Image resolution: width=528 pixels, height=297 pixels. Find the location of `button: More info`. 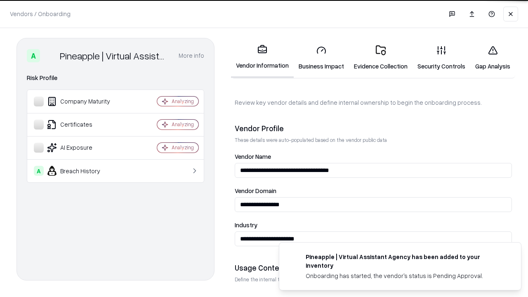

button: More info is located at coordinates (191, 56).